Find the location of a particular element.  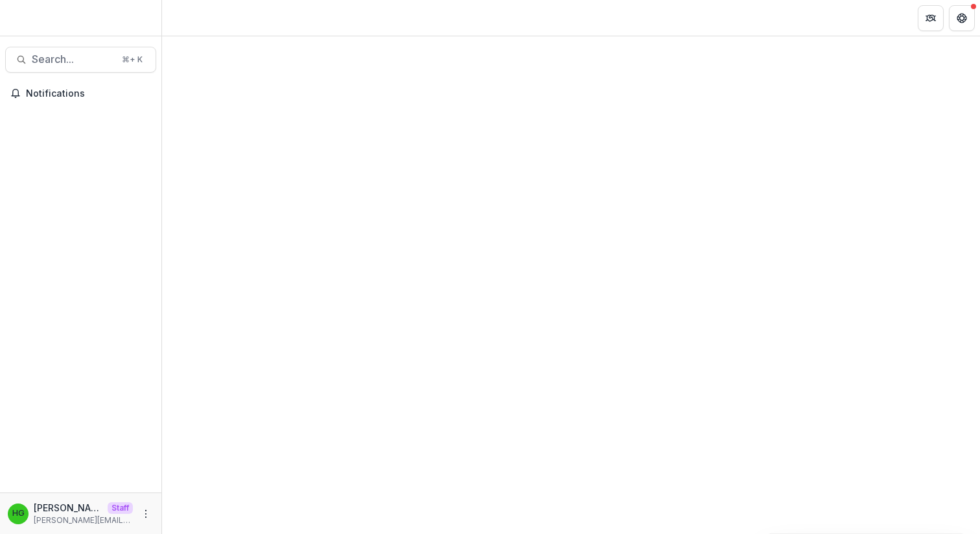

button: Partners is located at coordinates (931, 18).